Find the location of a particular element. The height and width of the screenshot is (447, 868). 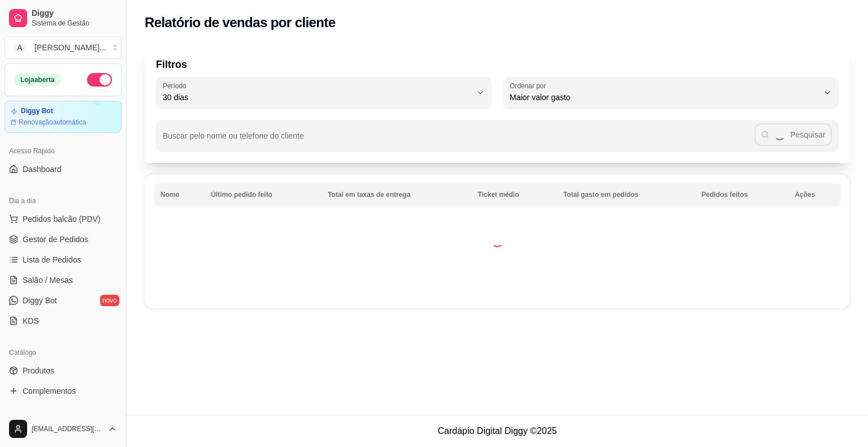

button: Período30 dias is located at coordinates (324, 93).